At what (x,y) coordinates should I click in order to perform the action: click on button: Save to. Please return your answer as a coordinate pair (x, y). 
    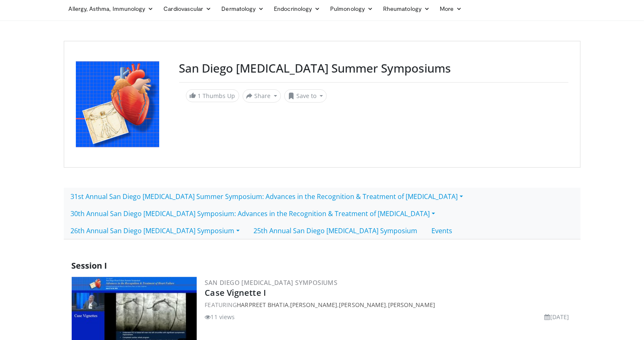
    Looking at the image, I should click on (306, 96).